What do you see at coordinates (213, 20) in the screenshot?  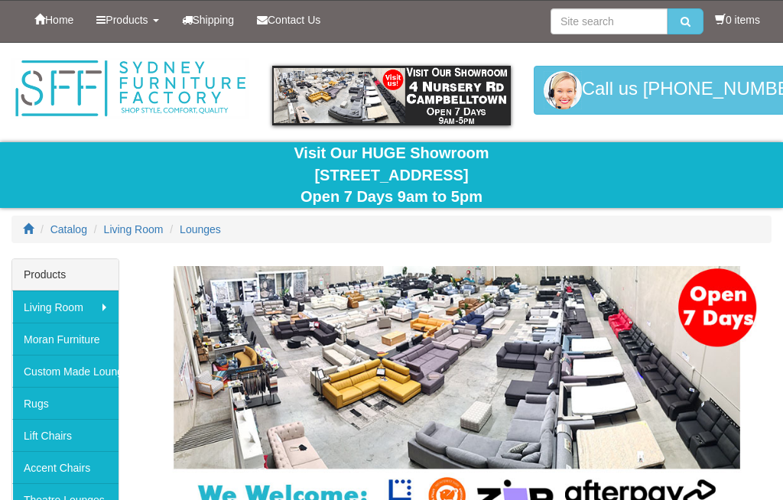 I see `span: Shipping` at bounding box center [213, 20].